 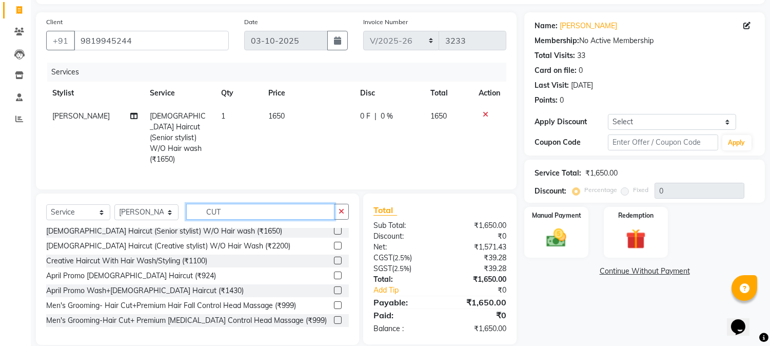 What do you see at coordinates (180, 93) in the screenshot?
I see `th: Service` at bounding box center [180, 93].